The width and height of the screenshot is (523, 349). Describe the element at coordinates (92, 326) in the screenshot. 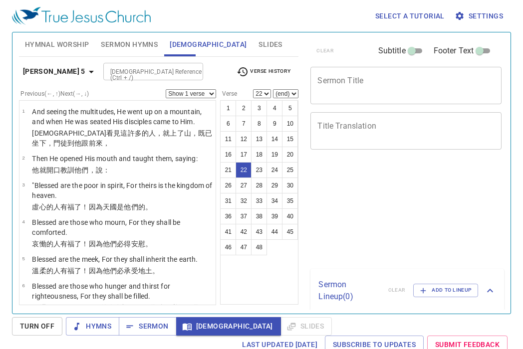

I see `button: Hymns` at that location.